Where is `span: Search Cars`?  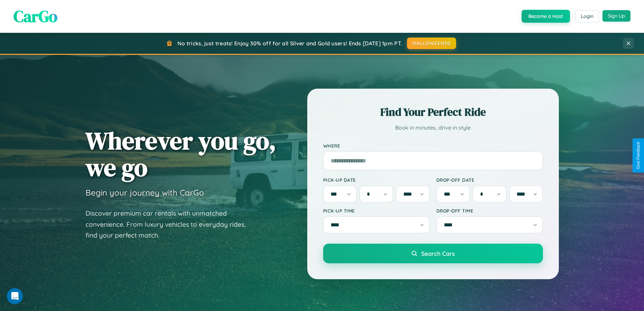 span: Search Cars is located at coordinates (438, 253).